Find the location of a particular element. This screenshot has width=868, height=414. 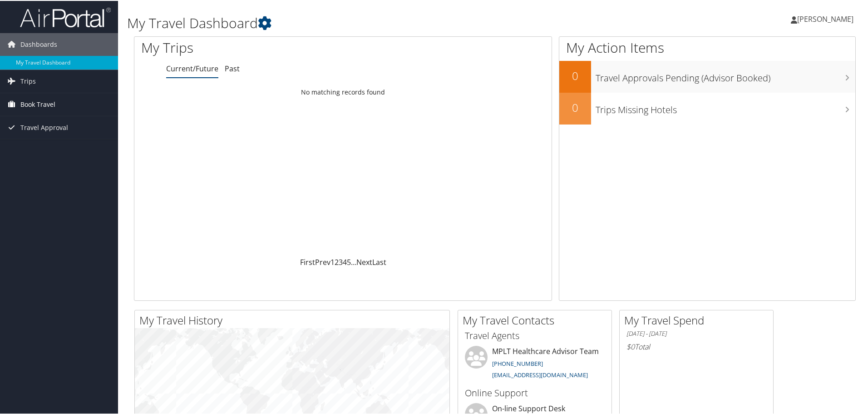

img: airportal-logo.png is located at coordinates (65, 17).